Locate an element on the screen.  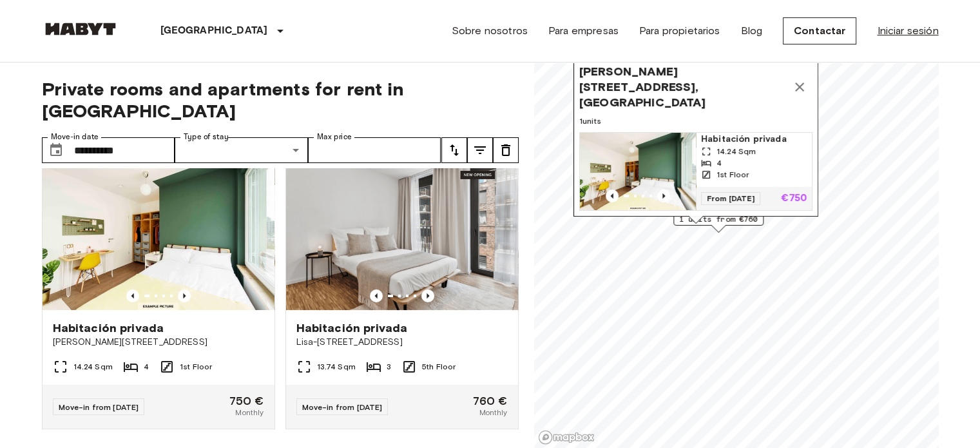
a: Marketing picture of unit DE-01-09-005-03QPrevious imagePrevious imageHabitación privada14.24 Sqm... is located at coordinates (696, 171).